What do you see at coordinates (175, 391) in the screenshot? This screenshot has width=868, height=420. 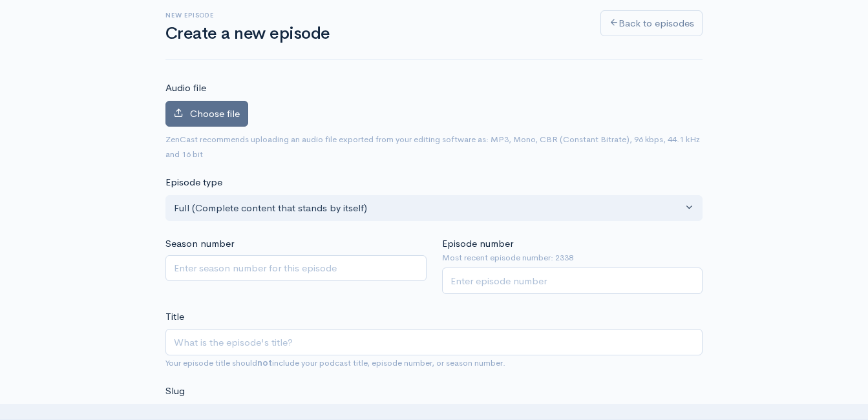 I see `label: Slug` at bounding box center [175, 391].